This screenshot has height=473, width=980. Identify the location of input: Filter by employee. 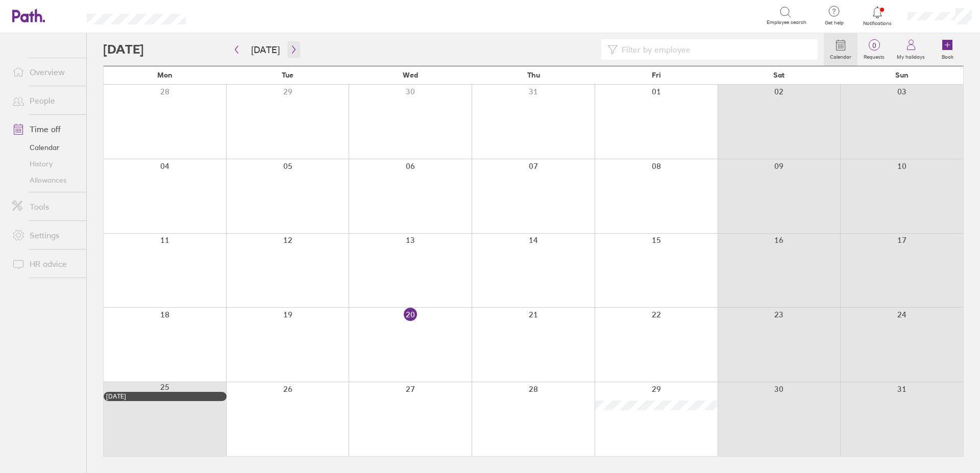
(715, 50).